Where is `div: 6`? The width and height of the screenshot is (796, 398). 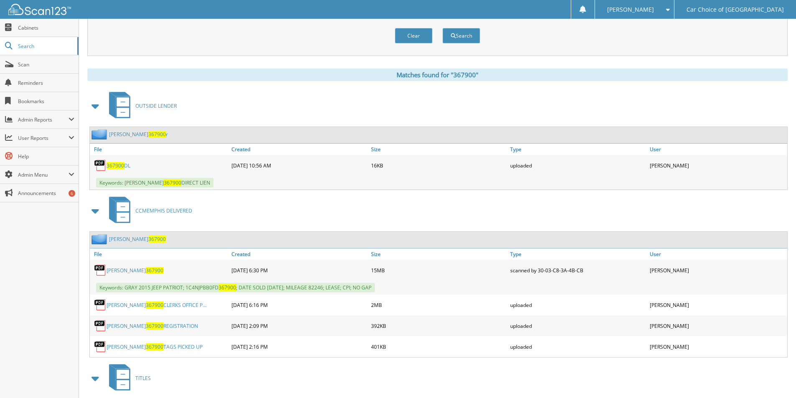
div: 6 is located at coordinates (72, 193).